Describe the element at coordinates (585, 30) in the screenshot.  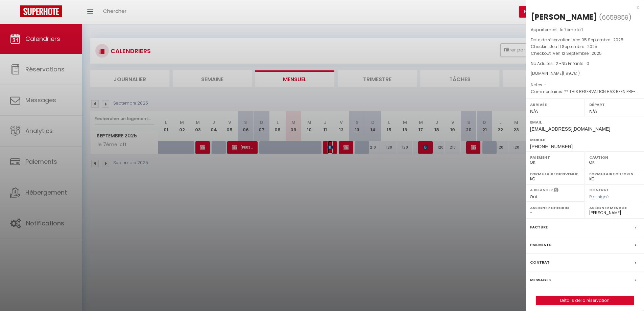
I see `p: Appartement :` at that location.